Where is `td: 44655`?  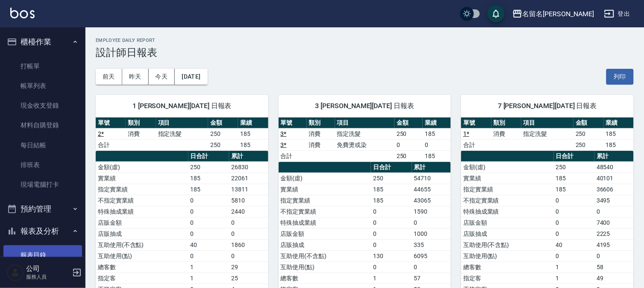 td: 44655 is located at coordinates (431, 189).